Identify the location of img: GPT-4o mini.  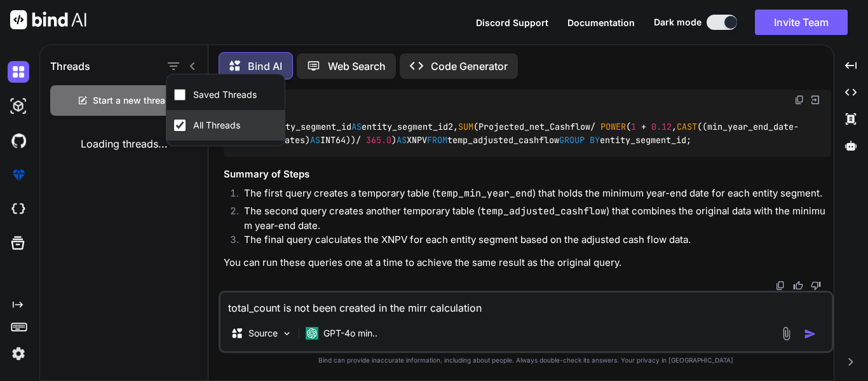
(312, 333).